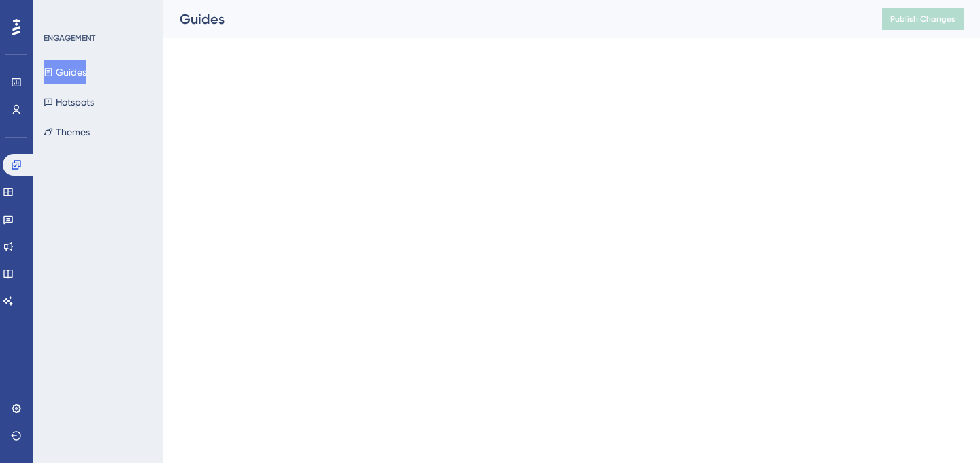 The image size is (980, 463). Describe the element at coordinates (69, 38) in the screenshot. I see `div: ENGAGEMENT` at that location.